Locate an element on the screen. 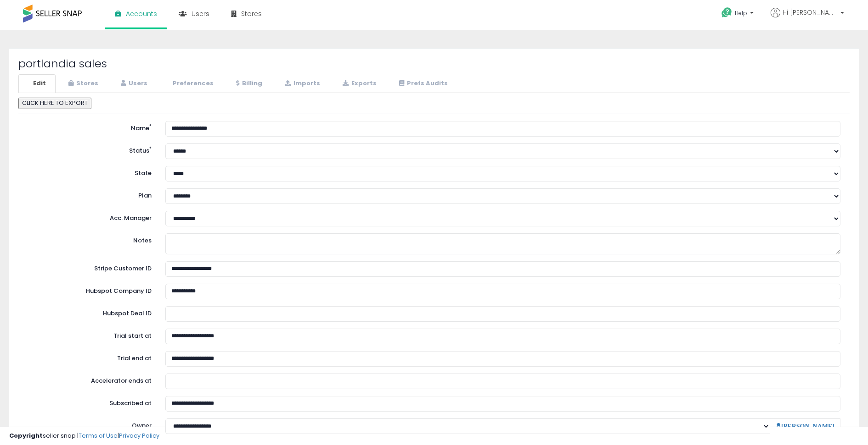  label: Stripe Customer ID is located at coordinates (89, 267).